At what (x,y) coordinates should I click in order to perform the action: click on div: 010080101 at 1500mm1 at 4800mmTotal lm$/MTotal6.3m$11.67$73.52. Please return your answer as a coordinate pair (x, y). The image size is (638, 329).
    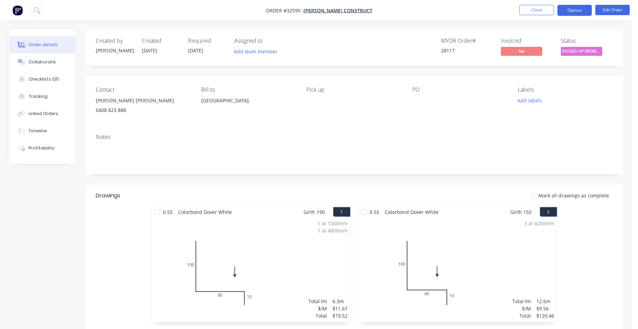
    Looking at the image, I should click on (251, 269).